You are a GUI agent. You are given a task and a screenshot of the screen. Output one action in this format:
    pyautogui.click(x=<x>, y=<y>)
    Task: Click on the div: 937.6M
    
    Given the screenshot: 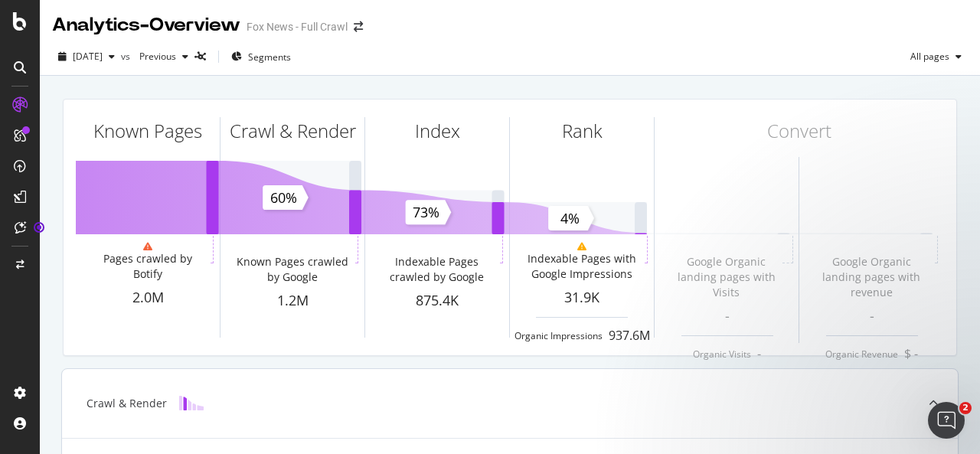 What is the action you would take?
    pyautogui.click(x=629, y=336)
    